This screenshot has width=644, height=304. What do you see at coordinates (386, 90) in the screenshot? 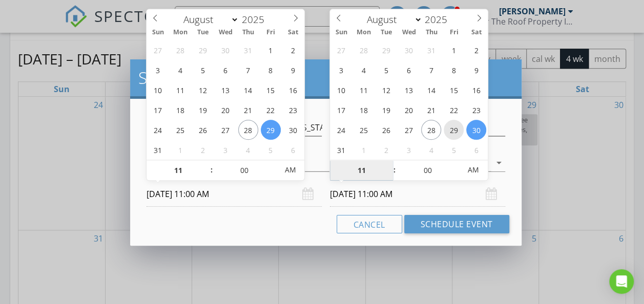
I see `span: August 12, 2025` at bounding box center [386, 90].